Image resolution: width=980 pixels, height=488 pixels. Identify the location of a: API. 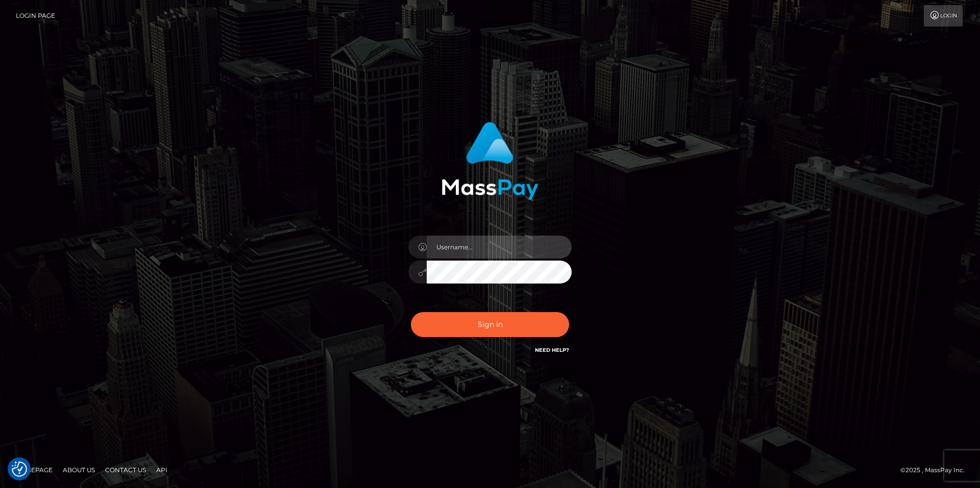
(162, 470).